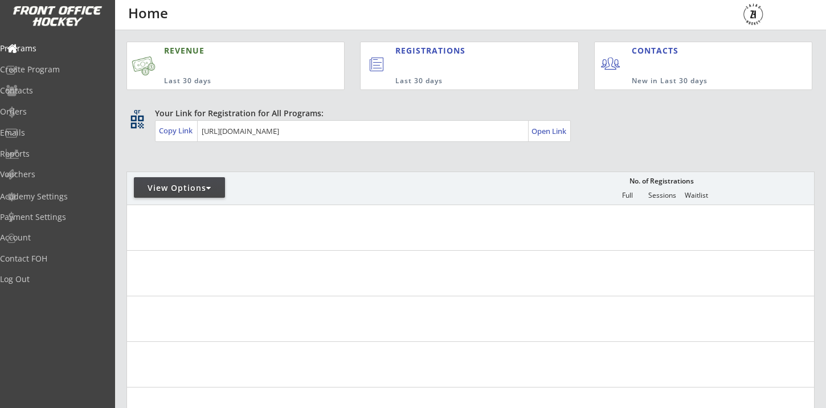 The height and width of the screenshot is (408, 826). What do you see at coordinates (662, 195) in the screenshot?
I see `div: Sessions` at bounding box center [662, 195].